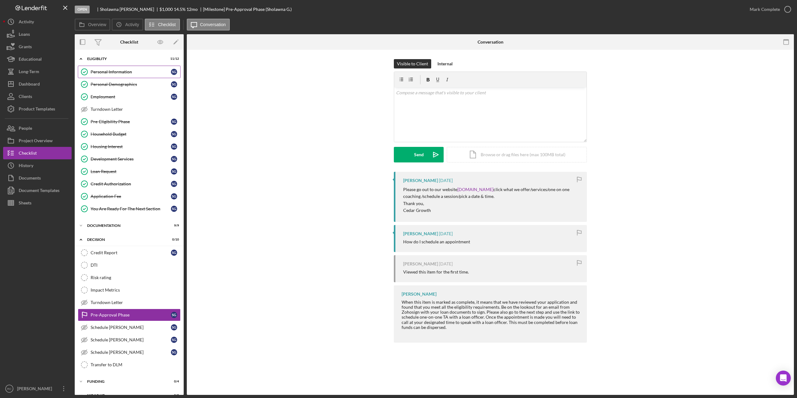 The width and height of the screenshot is (797, 398). Describe the element at coordinates (413, 64) in the screenshot. I see `div: Visible to Client` at that location.